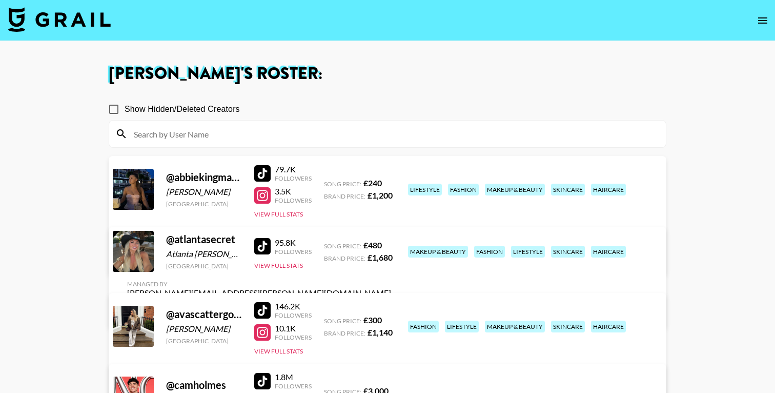  I want to click on img: Grail Talent, so click(59, 19).